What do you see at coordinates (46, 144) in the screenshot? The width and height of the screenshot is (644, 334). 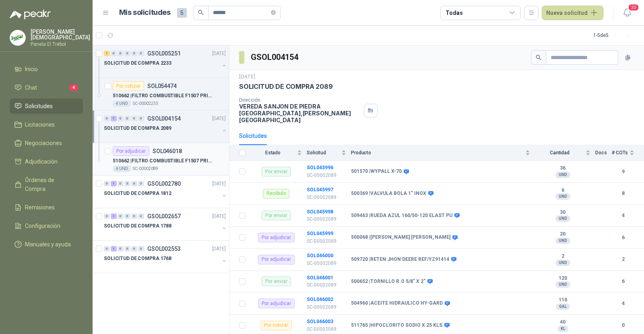 I see `a: Negociaciones` at bounding box center [46, 144].